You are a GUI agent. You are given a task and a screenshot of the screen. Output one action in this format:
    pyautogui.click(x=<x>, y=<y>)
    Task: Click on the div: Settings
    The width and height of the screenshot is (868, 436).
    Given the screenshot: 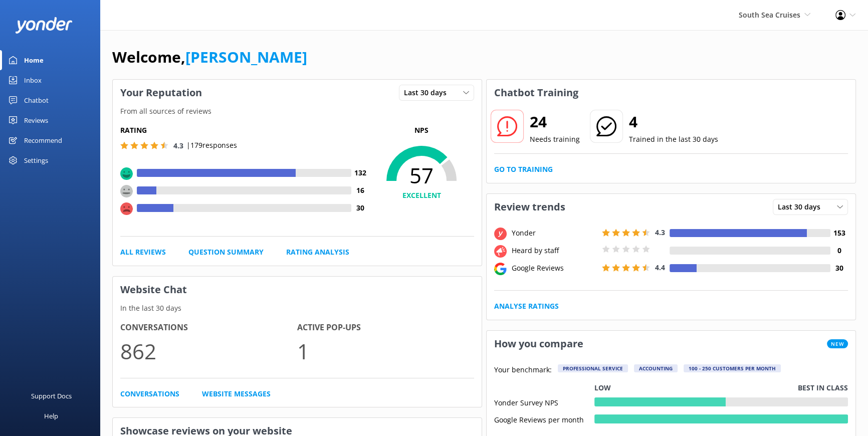 What is the action you would take?
    pyautogui.click(x=36, y=161)
    